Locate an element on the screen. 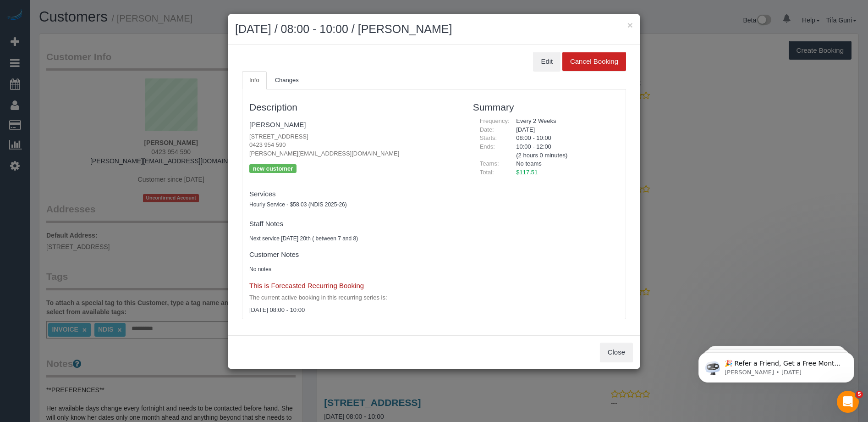  img: Profile image for Ellie is located at coordinates (28, 35).